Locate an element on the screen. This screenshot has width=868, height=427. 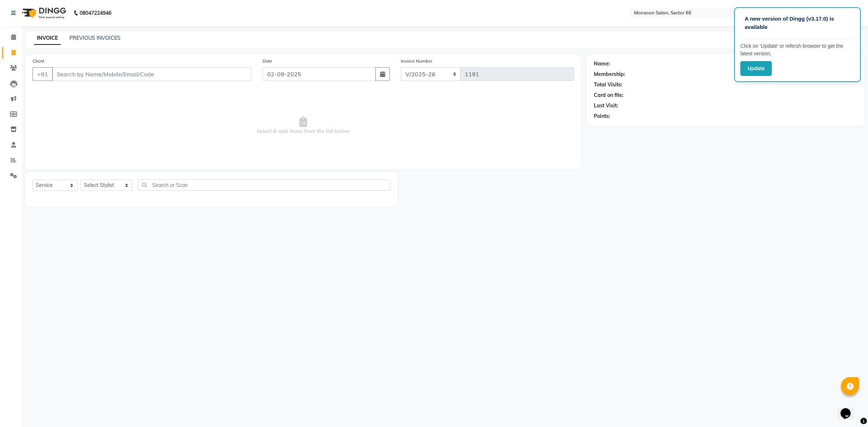
button: +91 is located at coordinates (43, 74).